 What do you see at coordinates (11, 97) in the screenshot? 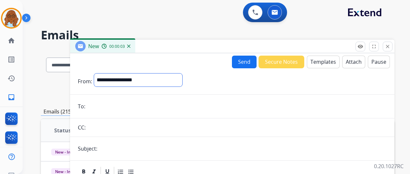
I see `mat-icon: inbox` at bounding box center [11, 97].